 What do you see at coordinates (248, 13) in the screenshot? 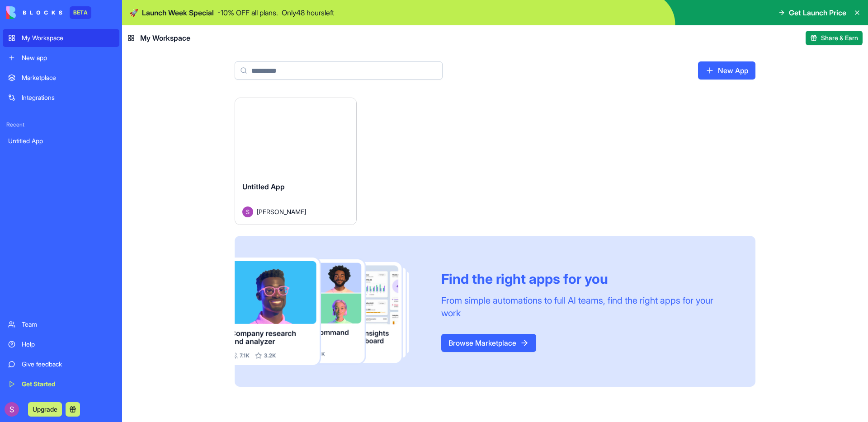
I see `p: - 10 % OFF all plans.` at bounding box center [248, 13].